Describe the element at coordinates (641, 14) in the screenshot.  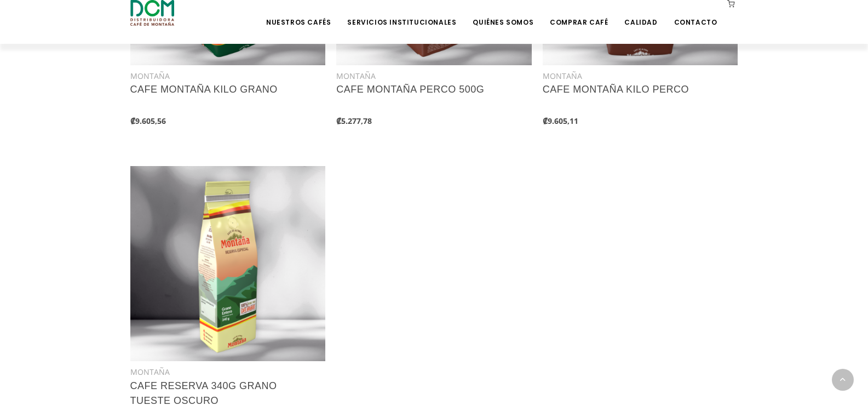
I see `a: Calidad` at that location.